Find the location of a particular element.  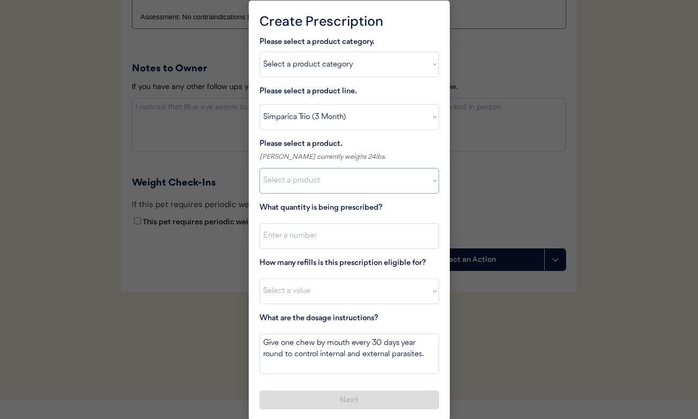

div: Please select a product. is located at coordinates (349, 144).